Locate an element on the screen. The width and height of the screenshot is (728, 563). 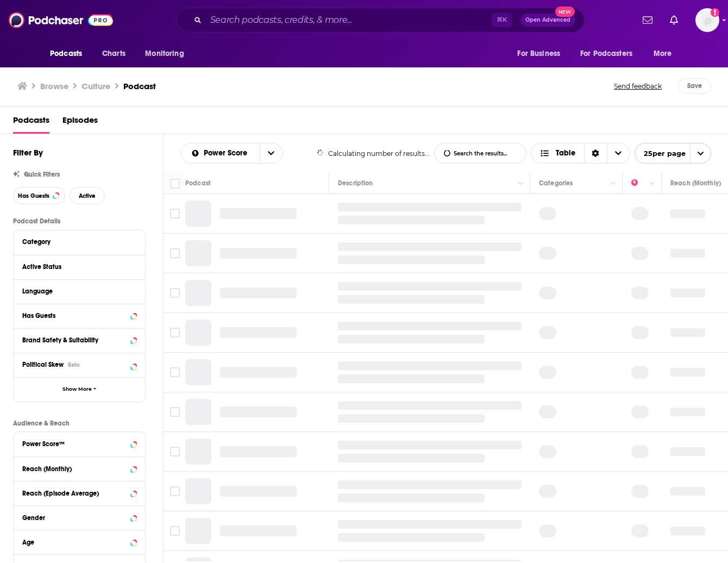
button: Language is located at coordinates (80, 291).